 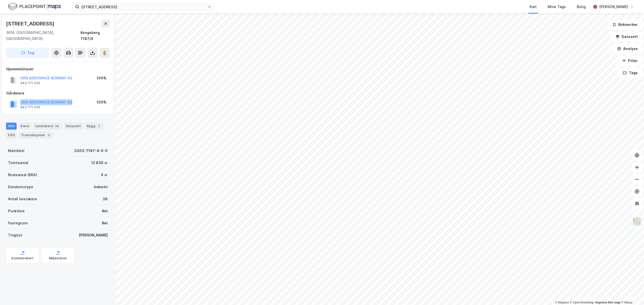 What do you see at coordinates (630, 73) in the screenshot?
I see `button: Tags` at bounding box center [630, 73].